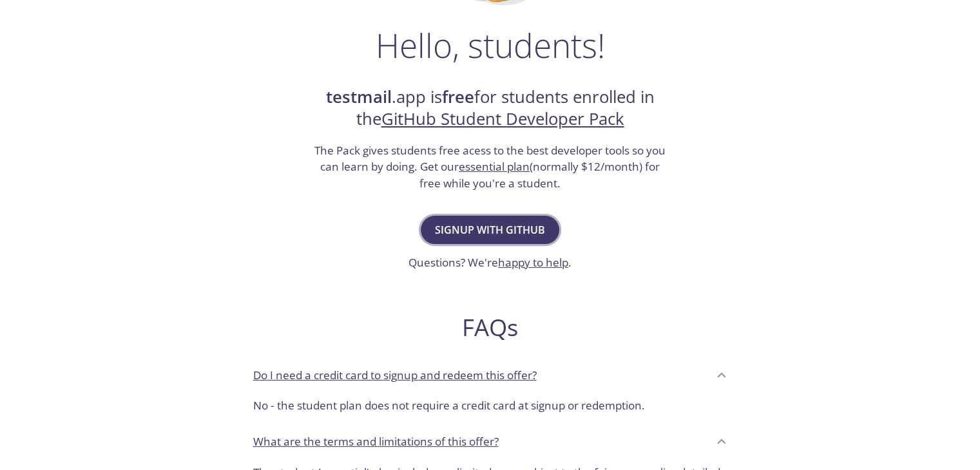 The image size is (980, 470). I want to click on h2: FAQs, so click(490, 327).